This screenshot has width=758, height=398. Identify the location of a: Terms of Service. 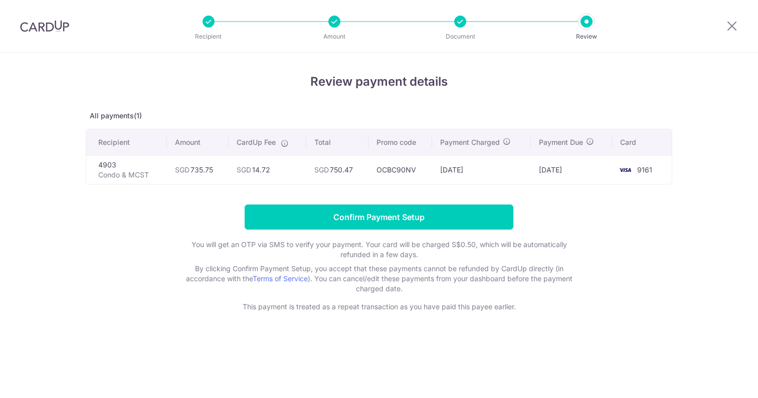
(280, 278).